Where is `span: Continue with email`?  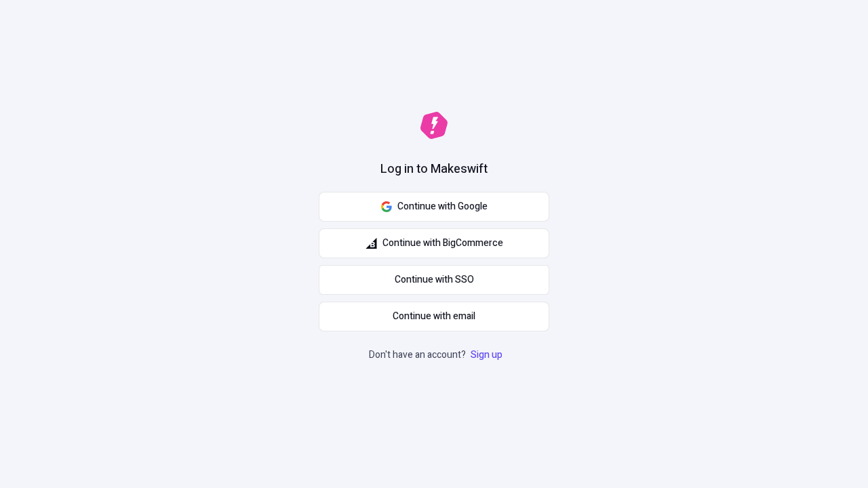
span: Continue with email is located at coordinates (434, 316).